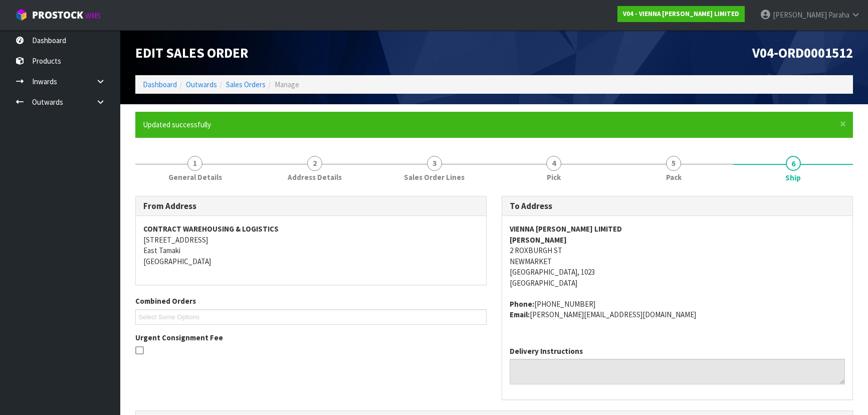  Describe the element at coordinates (434, 177) in the screenshot. I see `span: Sales Order Lines` at that location.